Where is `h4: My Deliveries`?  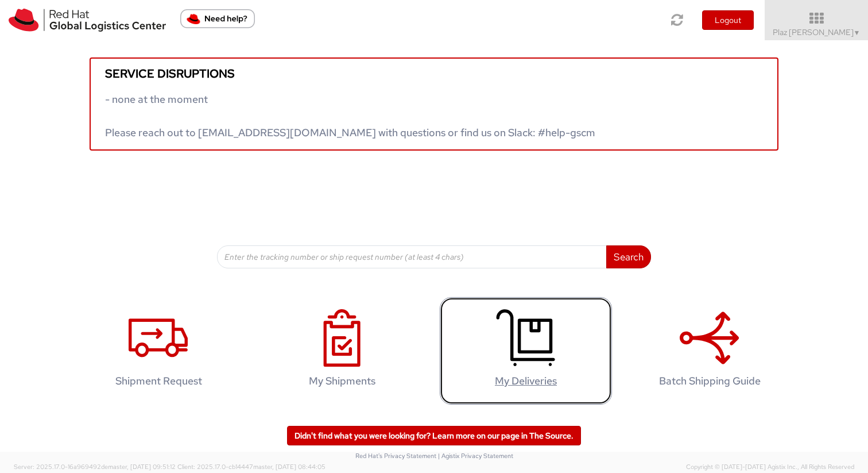 h4: My Deliveries is located at coordinates (526, 381).